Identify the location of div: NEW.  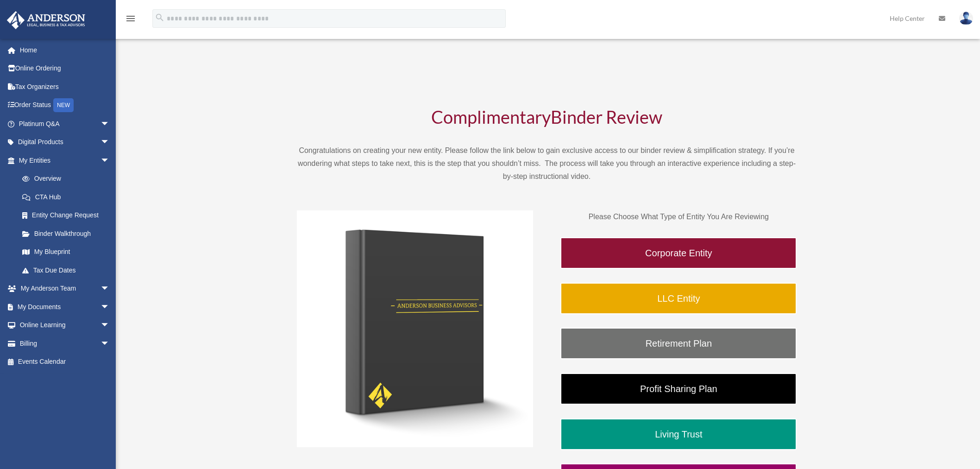
(64, 105).